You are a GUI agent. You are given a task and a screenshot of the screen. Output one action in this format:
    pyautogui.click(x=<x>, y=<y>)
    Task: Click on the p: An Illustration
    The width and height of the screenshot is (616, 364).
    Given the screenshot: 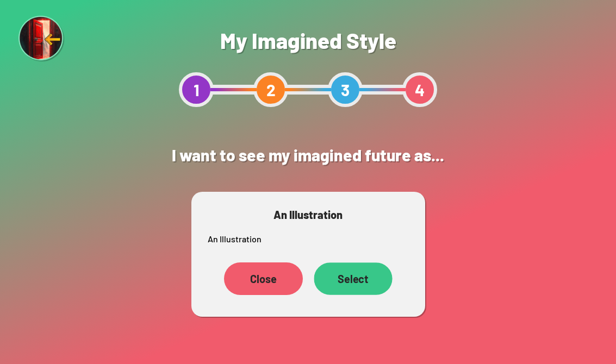 What is the action you would take?
    pyautogui.click(x=308, y=239)
    